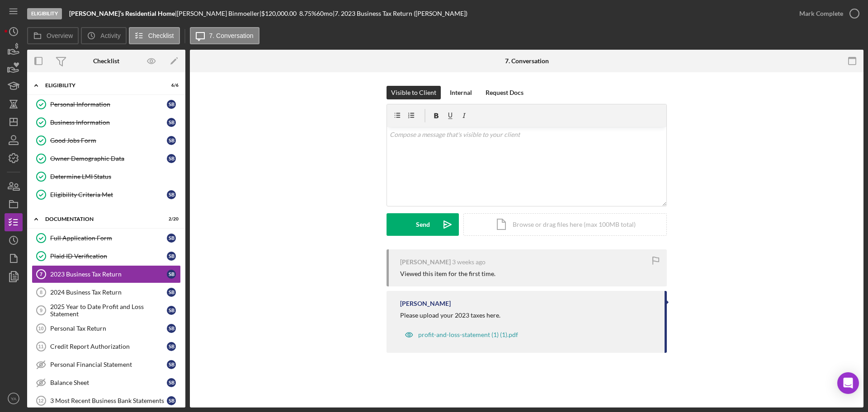 Image resolution: width=868 pixels, height=412 pixels. What do you see at coordinates (108, 311) in the screenshot?
I see `div: 2025 Year to Date Profit and Loss Statement` at bounding box center [108, 311].